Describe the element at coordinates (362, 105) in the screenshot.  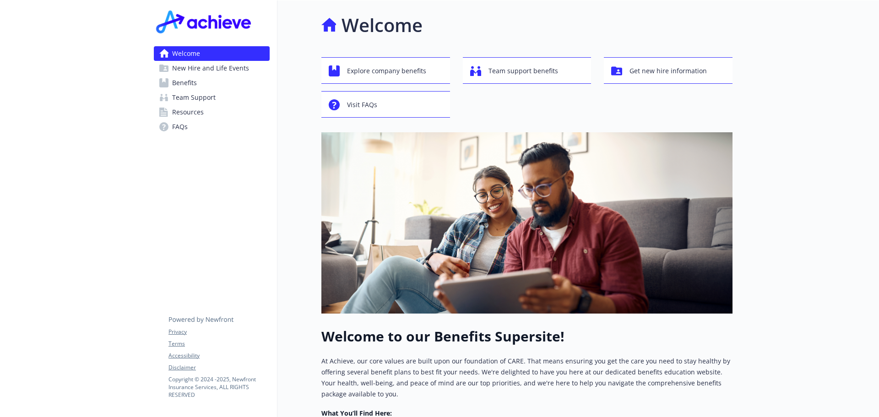
I see `span: Visit FAQs` at that location.